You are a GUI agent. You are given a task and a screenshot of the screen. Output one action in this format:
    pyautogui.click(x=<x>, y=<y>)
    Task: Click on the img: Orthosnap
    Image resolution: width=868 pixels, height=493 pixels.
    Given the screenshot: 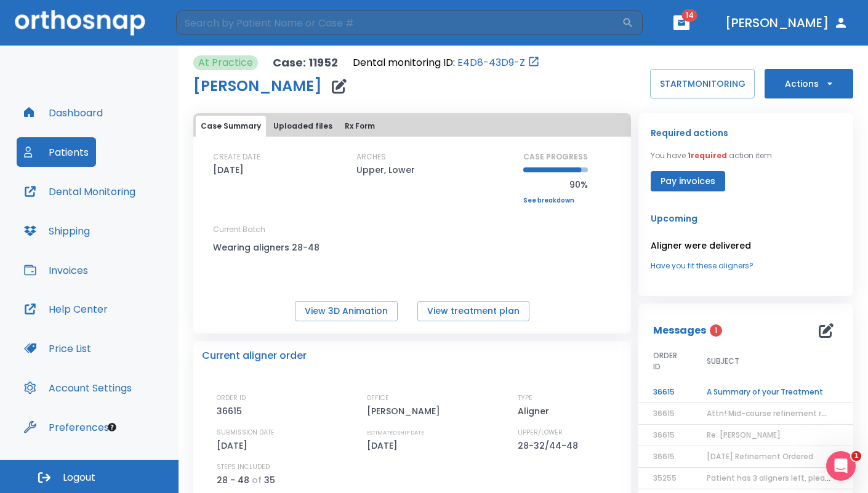 What is the action you would take?
    pyautogui.click(x=80, y=22)
    